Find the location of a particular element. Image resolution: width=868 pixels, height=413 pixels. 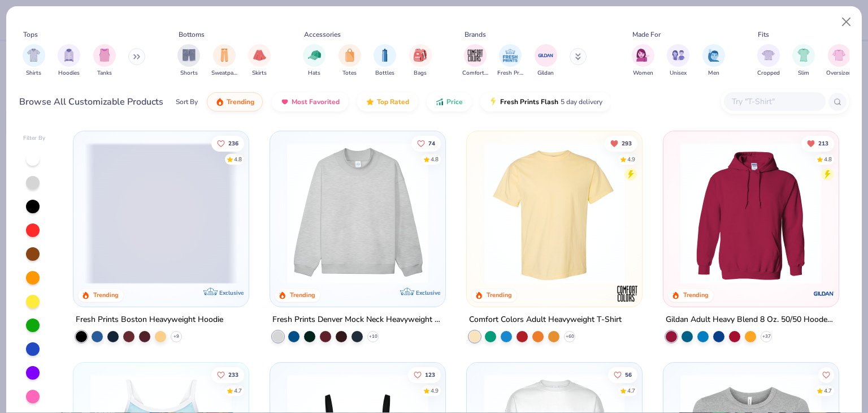

div: Sort By is located at coordinates (187, 102).